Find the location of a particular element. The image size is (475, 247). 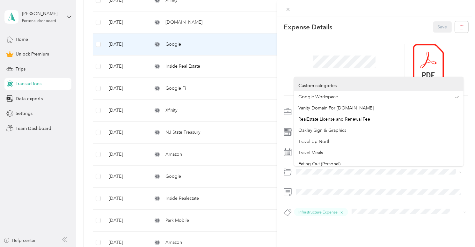

span: Oakley Sign & Graphics is located at coordinates (322, 130).